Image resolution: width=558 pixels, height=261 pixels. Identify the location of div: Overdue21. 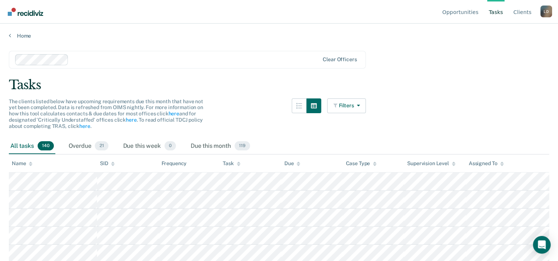
(88, 146).